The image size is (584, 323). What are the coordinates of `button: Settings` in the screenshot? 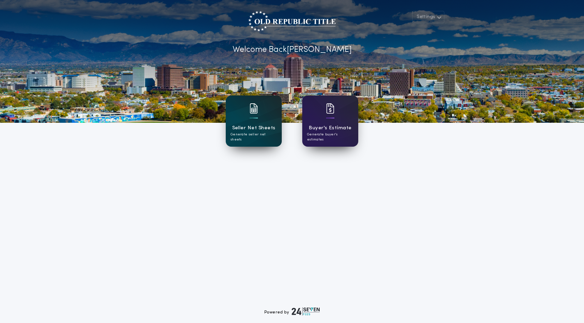 It's located at (428, 17).